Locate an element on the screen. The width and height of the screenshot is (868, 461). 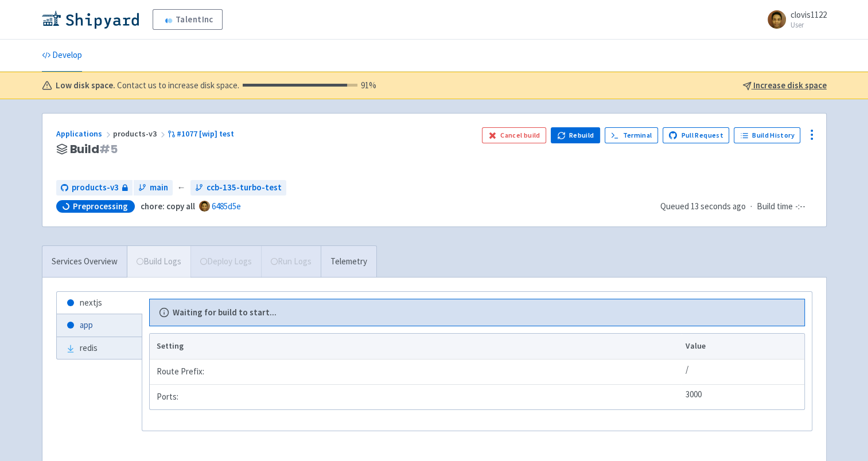
u: Increase disk space is located at coordinates (790, 85).